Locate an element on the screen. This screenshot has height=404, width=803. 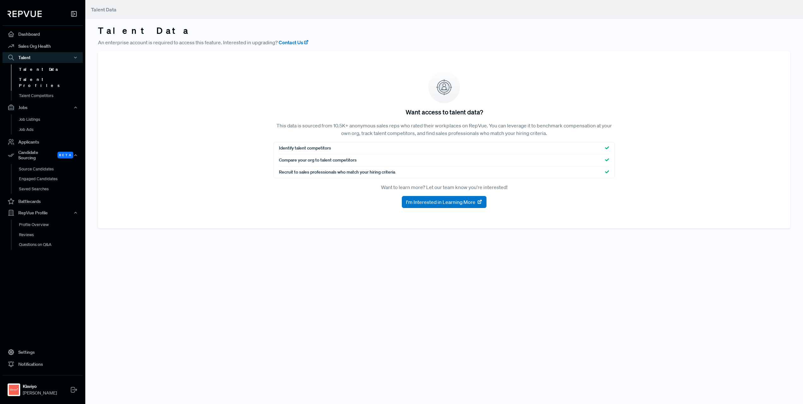
h5: Want access to talent data? is located at coordinates (444, 112).